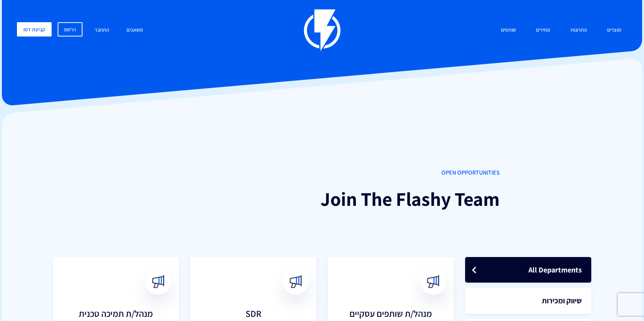  What do you see at coordinates (615, 30) in the screenshot?
I see `a: מוצרים` at bounding box center [615, 30].